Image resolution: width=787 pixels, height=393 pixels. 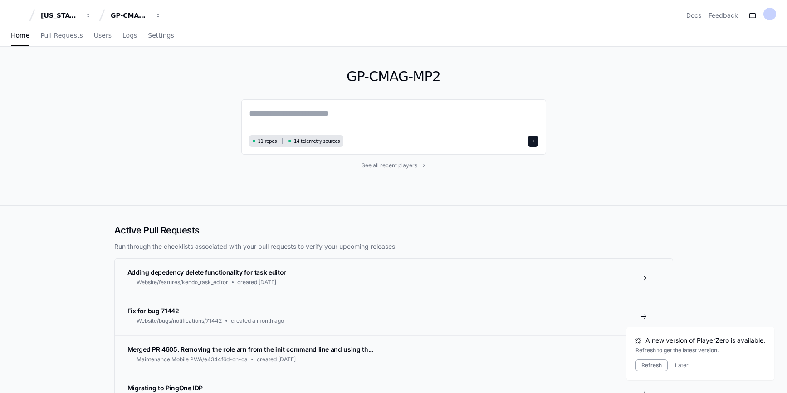 I want to click on span: See all recent players, so click(x=389, y=166).